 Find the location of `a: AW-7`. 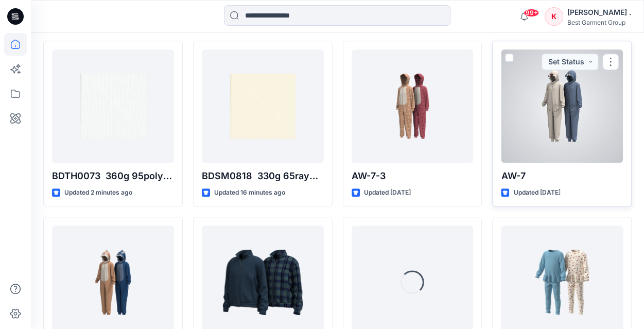

a: AW-7 is located at coordinates (562, 106).